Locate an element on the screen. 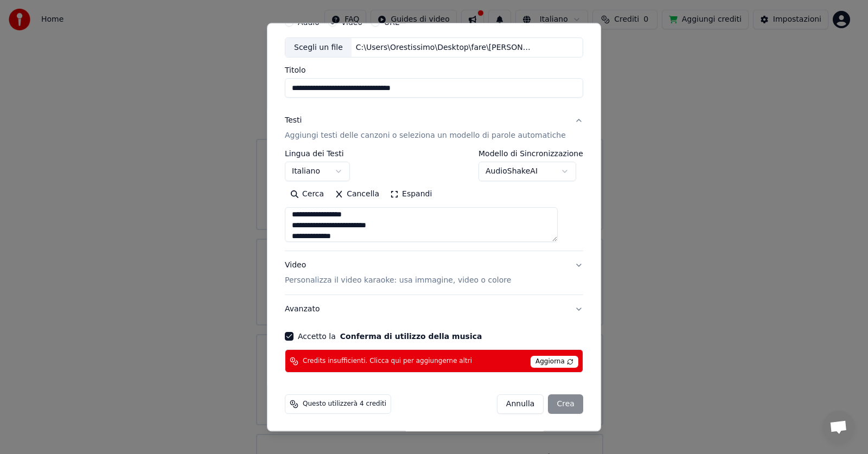 This screenshot has width=868, height=454. button: VideoPersonalizza il video karaoke: usa immagine, video o colore is located at coordinates (434, 274).